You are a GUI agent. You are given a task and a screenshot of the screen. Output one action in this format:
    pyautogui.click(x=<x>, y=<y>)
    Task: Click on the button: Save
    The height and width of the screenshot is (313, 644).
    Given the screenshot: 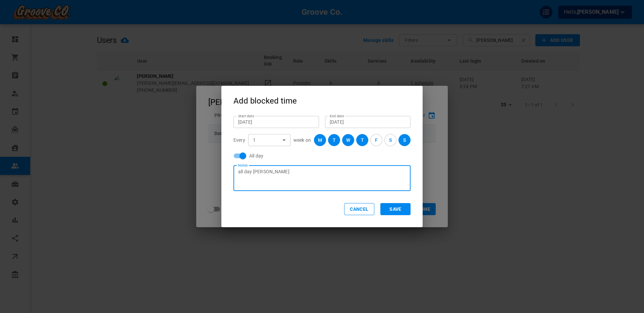 What is the action you would take?
    pyautogui.click(x=395, y=209)
    